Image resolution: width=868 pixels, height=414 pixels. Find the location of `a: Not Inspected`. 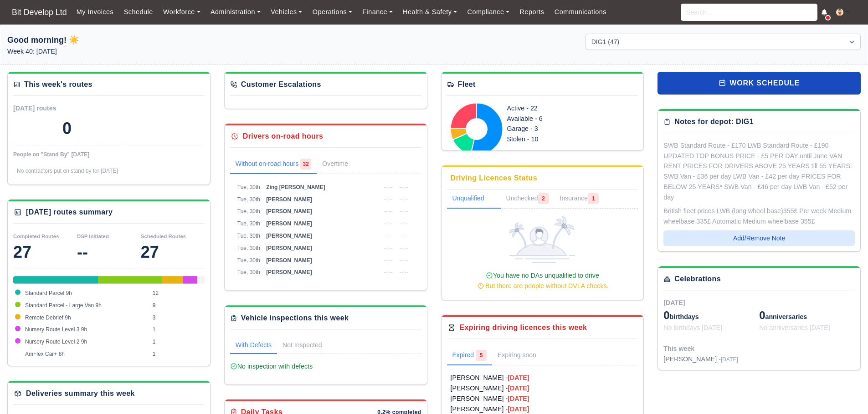

a: Not Inspected is located at coordinates (302, 345).